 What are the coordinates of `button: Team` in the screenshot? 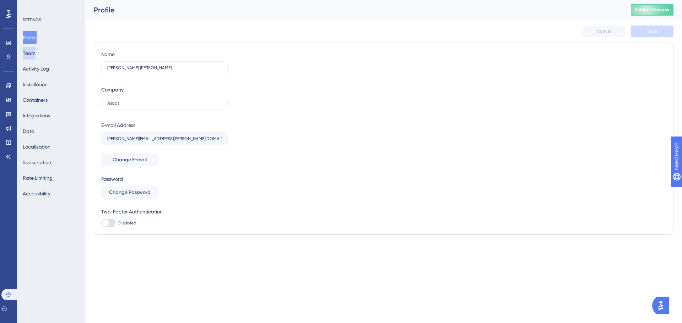 It's located at (29, 53).